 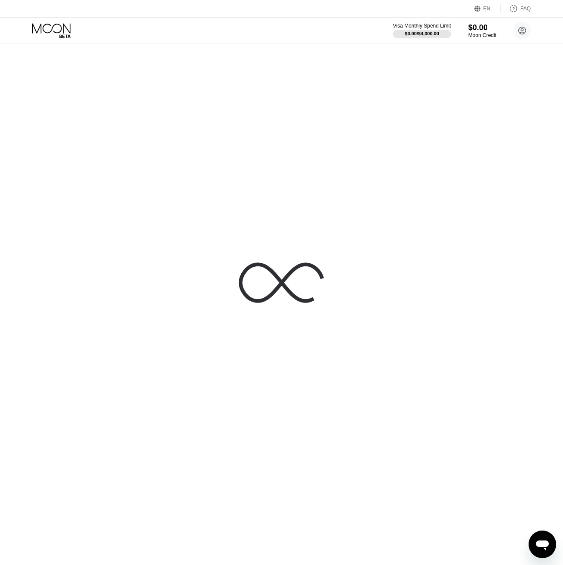 I want to click on div: $0.00Moon Credit, so click(x=483, y=31).